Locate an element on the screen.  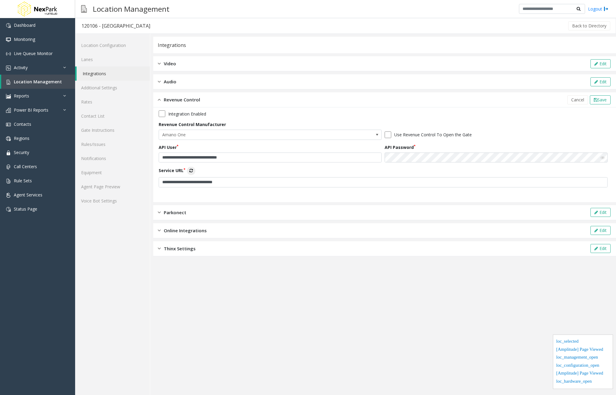
label: Service URL is located at coordinates (177, 171).